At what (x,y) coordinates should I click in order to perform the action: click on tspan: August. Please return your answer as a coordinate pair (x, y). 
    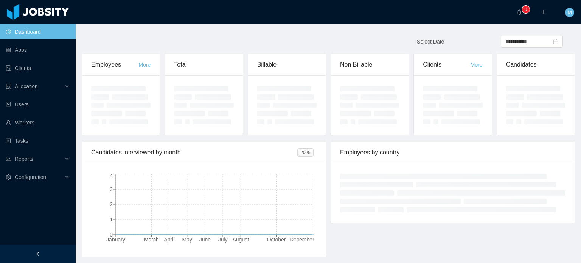
    Looking at the image, I should click on (240, 239).